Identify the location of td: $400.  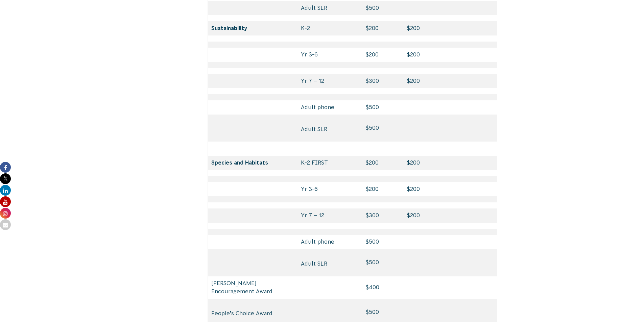
(383, 288).